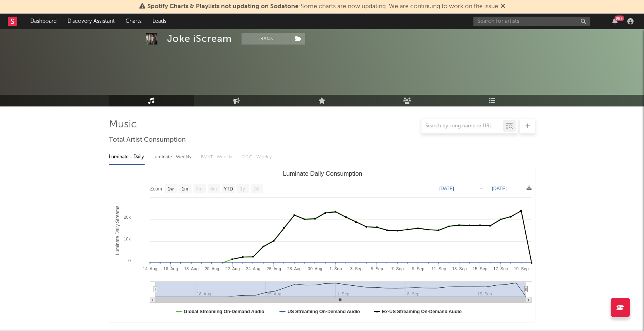 The height and width of the screenshot is (331, 644). I want to click on text: 20k, so click(127, 217).